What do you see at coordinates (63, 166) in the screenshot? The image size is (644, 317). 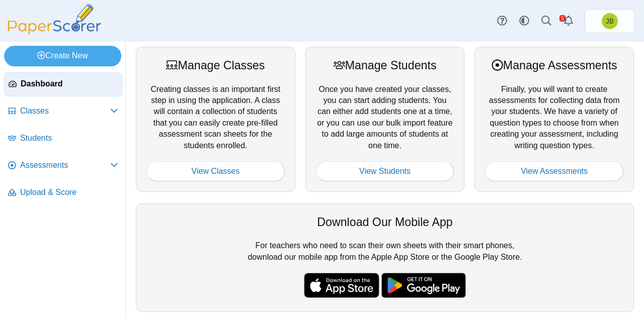 I see `a: Assessments` at bounding box center [63, 166].